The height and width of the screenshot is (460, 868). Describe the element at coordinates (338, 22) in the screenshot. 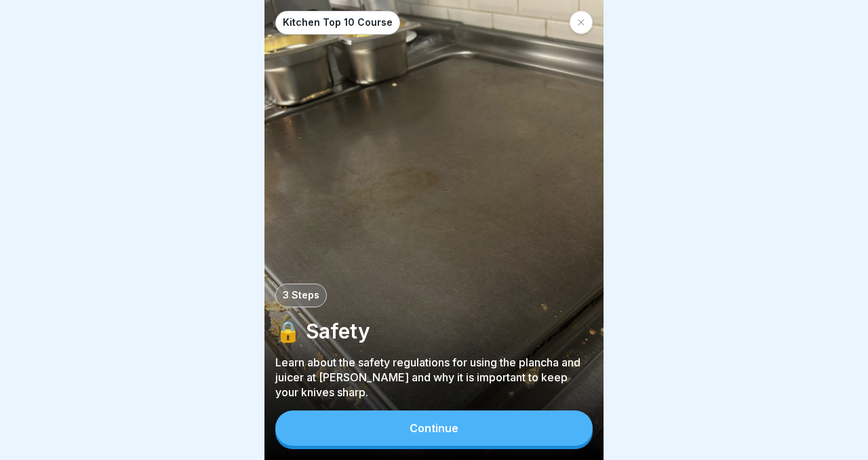

I see `p: Kitchen Top 10 Course` at that location.